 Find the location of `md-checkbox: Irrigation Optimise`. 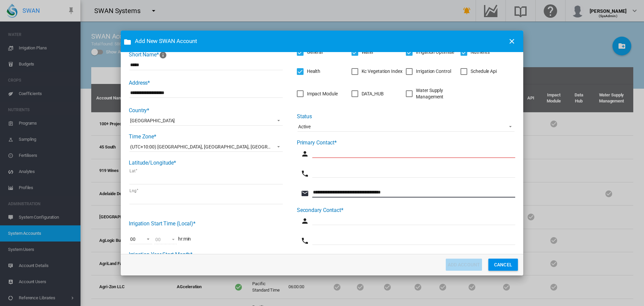

md-checkbox: Irrigation Optimise is located at coordinates (430, 52).